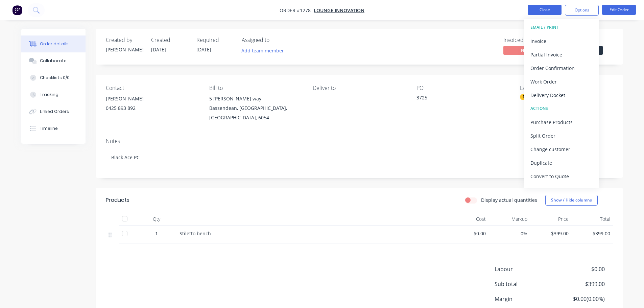 This screenshot has height=308, width=644. What do you see at coordinates (157, 233) in the screenshot?
I see `span: 1` at bounding box center [157, 233].